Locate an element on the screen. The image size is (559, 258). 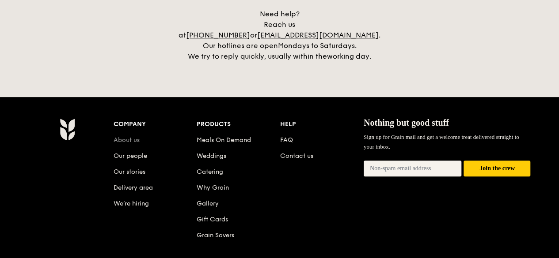
a: We’re hiring is located at coordinates (131, 204).